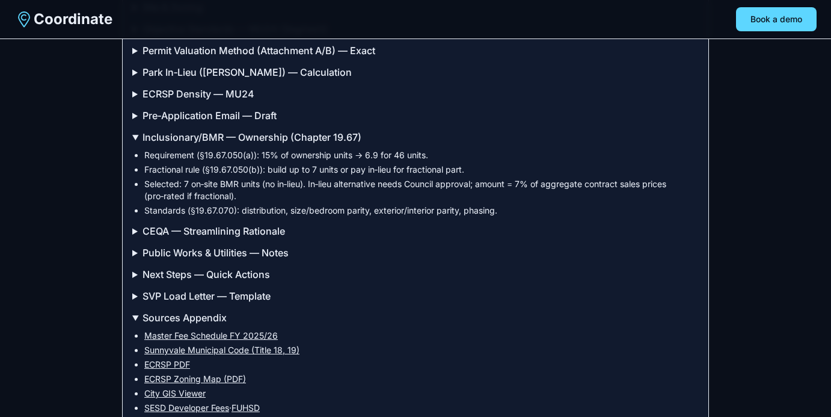 The height and width of the screenshot is (417, 831). I want to click on a: Sunnyvale Municipal Code (Title 18, 19), so click(222, 349).